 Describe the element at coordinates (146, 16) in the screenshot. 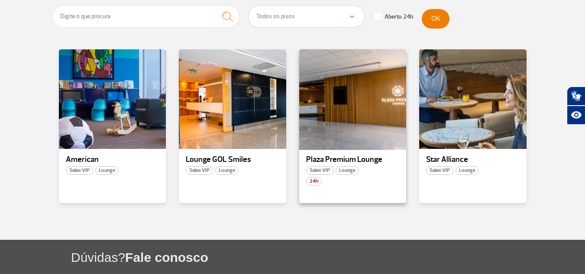

I see `input: Digite o que procura` at that location.